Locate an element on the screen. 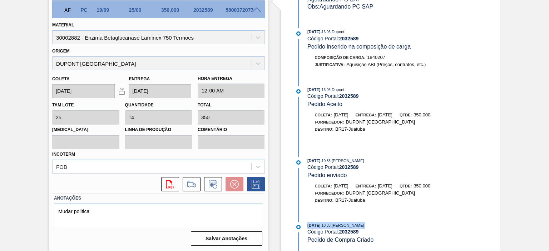  div: Ir para Composição de Carga is located at coordinates (190, 184).